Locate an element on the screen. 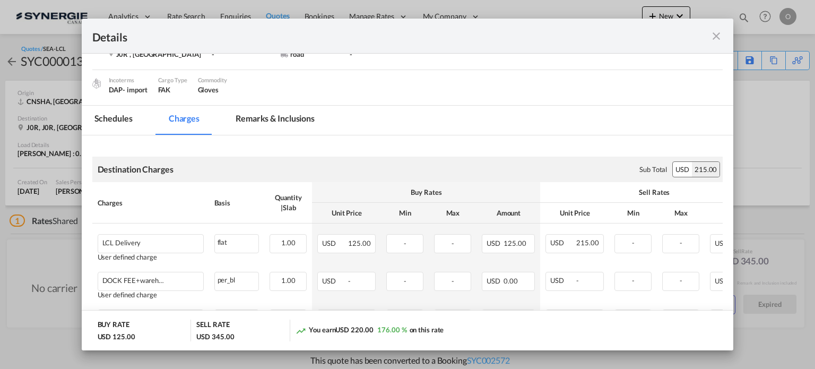 The image size is (815, 369). div: USD 345.00 is located at coordinates (215, 336).